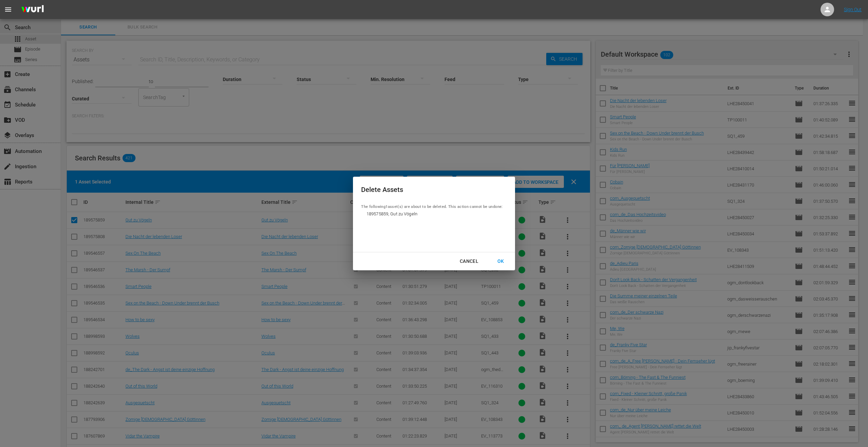 The image size is (868, 447). What do you see at coordinates (432, 190) in the screenshot?
I see `div: Delete Assets` at bounding box center [432, 190].